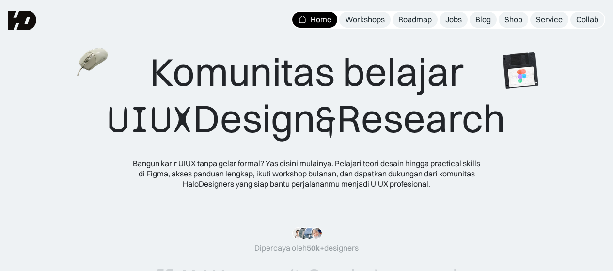 The height and width of the screenshot is (271, 613). What do you see at coordinates (483, 19) in the screenshot?
I see `a: Blog` at bounding box center [483, 19].